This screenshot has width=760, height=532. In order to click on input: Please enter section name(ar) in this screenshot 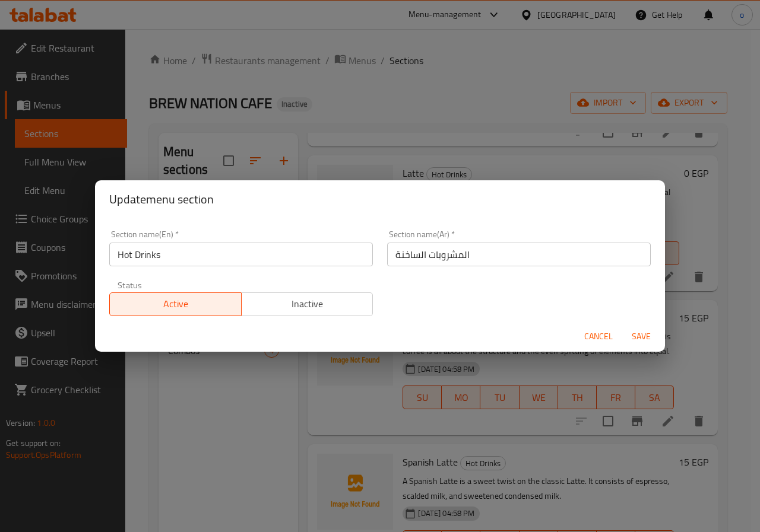, I will do `click(519, 254)`.